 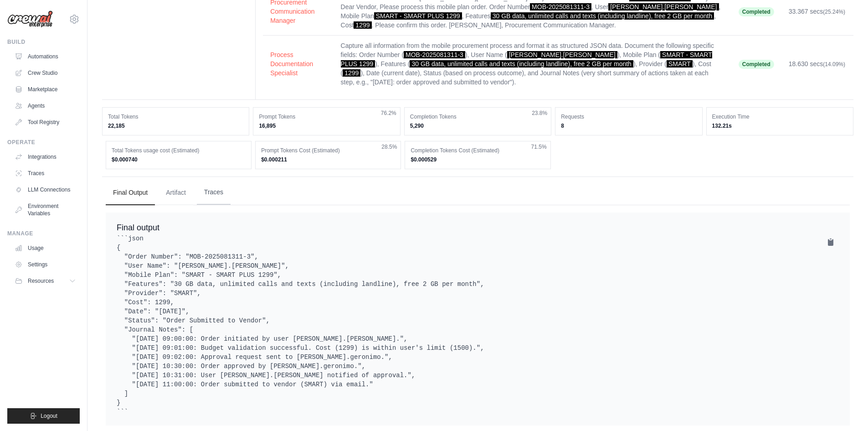 What do you see at coordinates (389, 147) in the screenshot?
I see `span: 28.5%` at bounding box center [389, 147].